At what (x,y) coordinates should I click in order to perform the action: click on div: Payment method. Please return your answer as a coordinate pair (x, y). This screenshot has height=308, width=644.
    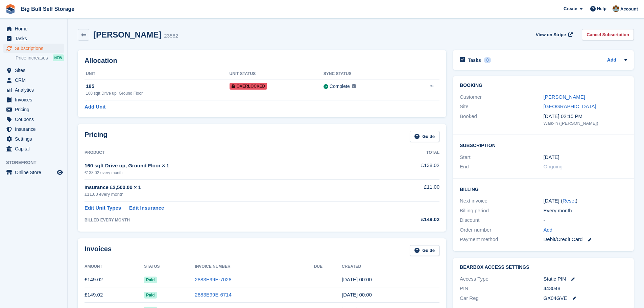
    Looking at the image, I should click on (502, 240).